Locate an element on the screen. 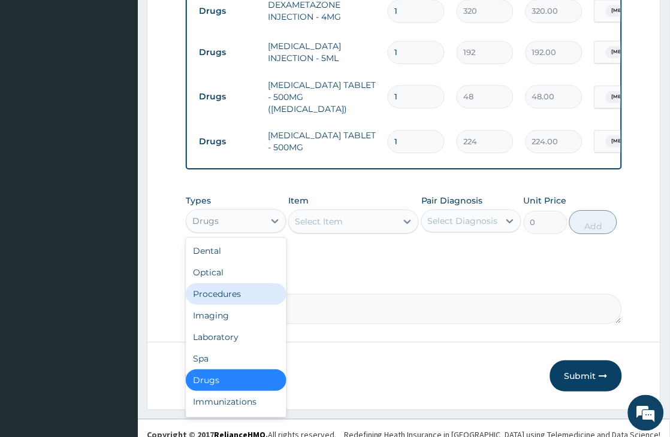 This screenshot has height=437, width=670. button: Add is located at coordinates (593, 222).